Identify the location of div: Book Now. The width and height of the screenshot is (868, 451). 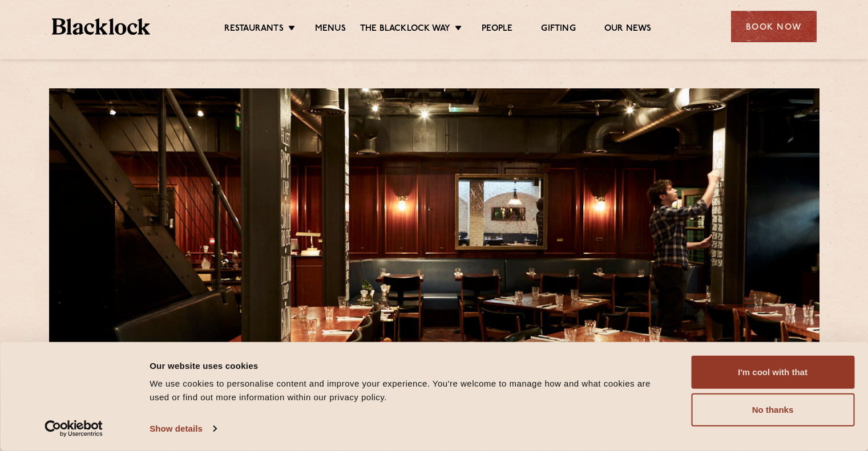
(774, 26).